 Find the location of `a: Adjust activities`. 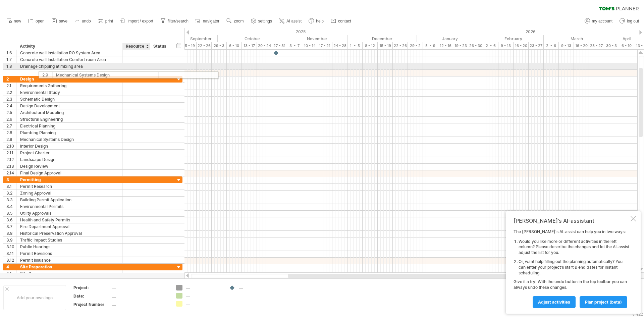

a: Adjust activities is located at coordinates (554, 302).